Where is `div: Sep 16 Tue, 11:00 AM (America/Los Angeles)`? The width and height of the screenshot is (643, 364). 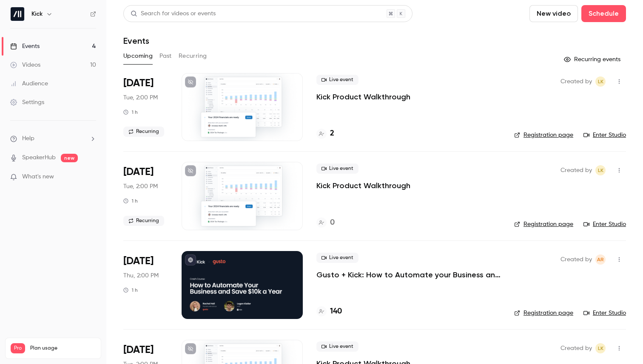 div: Sep 16 Tue, 11:00 AM (America/Los Angeles) is located at coordinates (146, 107).